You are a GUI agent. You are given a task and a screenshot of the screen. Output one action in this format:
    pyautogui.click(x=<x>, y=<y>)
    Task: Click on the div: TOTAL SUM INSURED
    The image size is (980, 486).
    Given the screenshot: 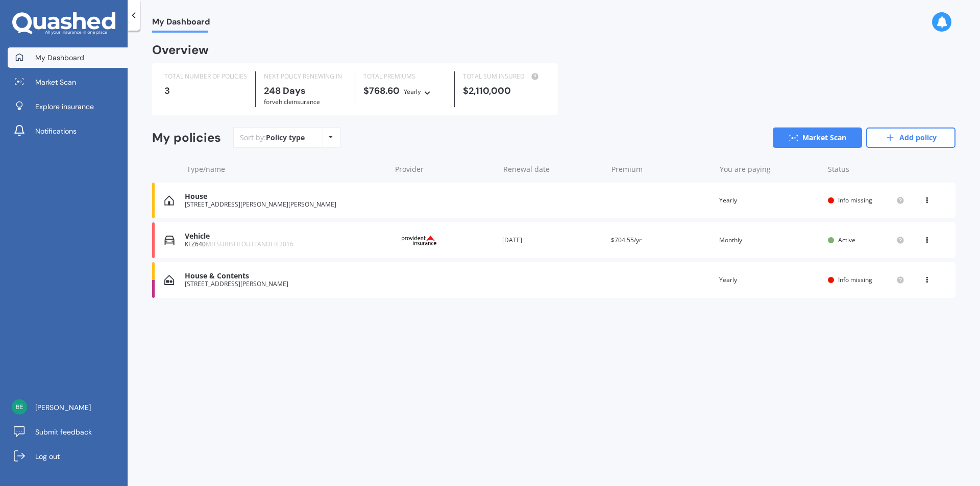 What is the action you would take?
    pyautogui.click(x=504, y=77)
    